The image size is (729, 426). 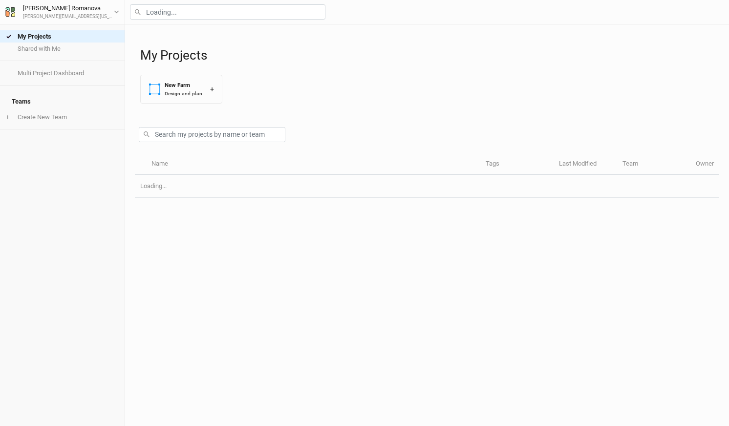 What do you see at coordinates (181, 89) in the screenshot?
I see `button: New FarmDesign and plan+` at bounding box center [181, 89].